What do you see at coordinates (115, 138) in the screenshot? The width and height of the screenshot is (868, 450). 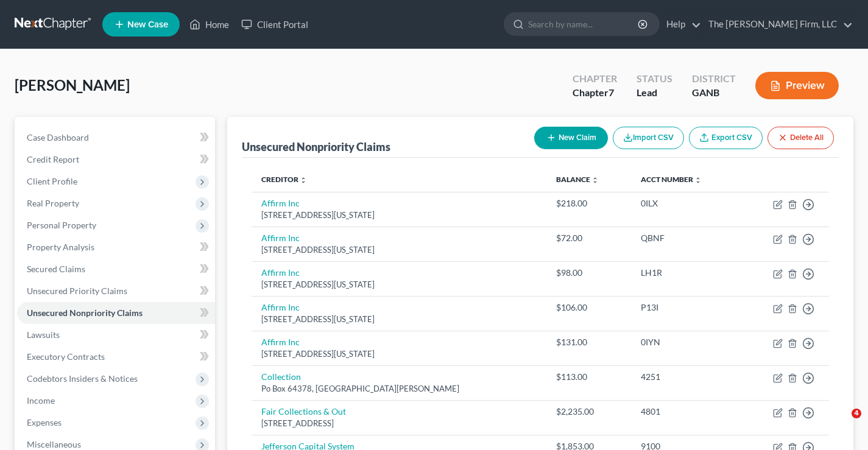 I see `a: Case Dashboard` at bounding box center [115, 138].